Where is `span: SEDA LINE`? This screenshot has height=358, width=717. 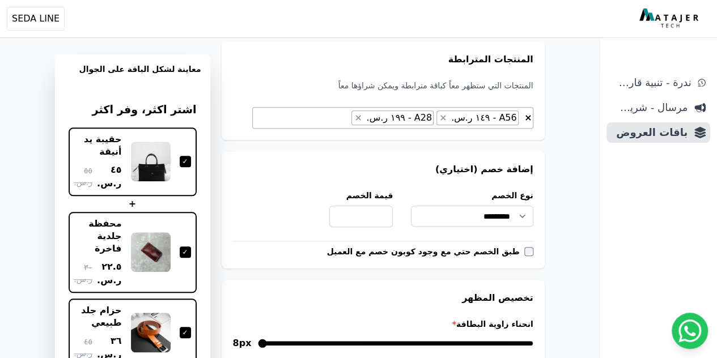
span: SEDA LINE is located at coordinates (36, 19).